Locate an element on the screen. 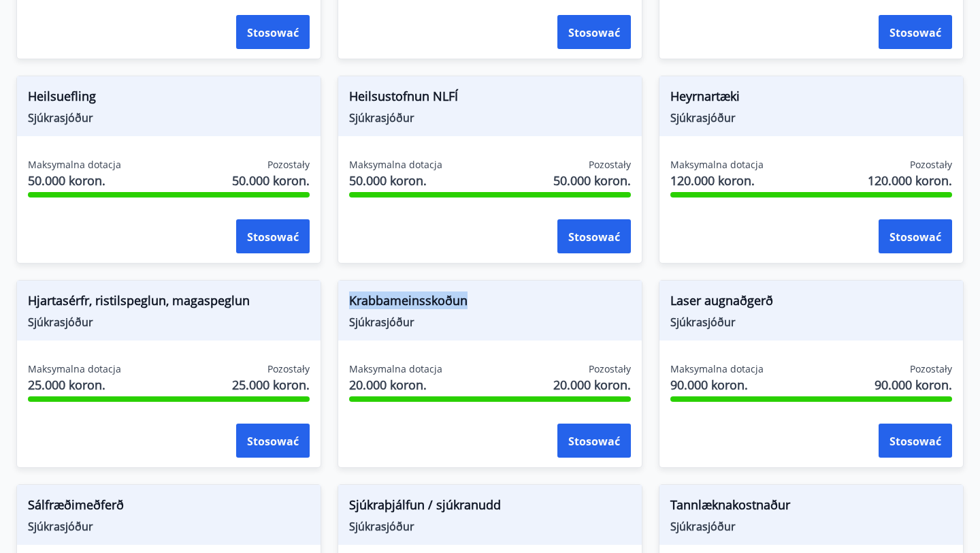 This screenshot has height=553, width=980. font: Heyrnartæki is located at coordinates (705, 96).